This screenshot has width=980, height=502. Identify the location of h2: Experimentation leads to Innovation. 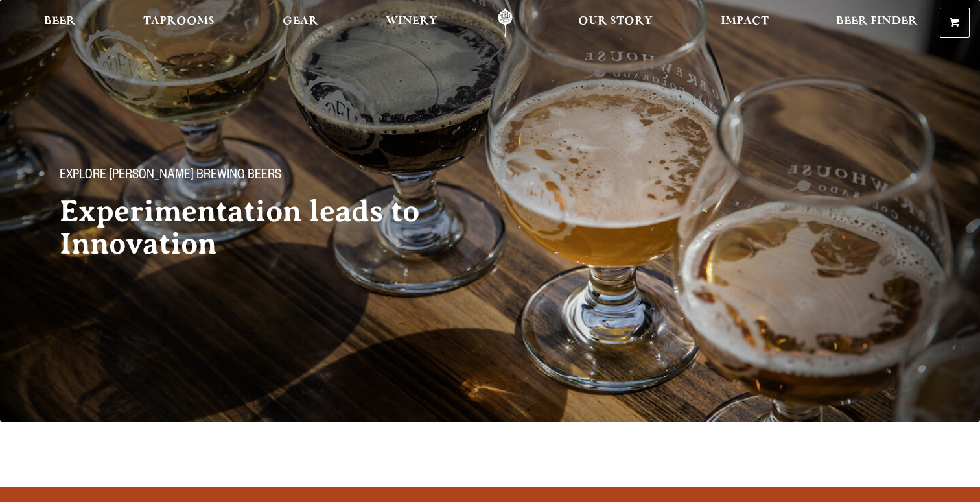
(262, 228).